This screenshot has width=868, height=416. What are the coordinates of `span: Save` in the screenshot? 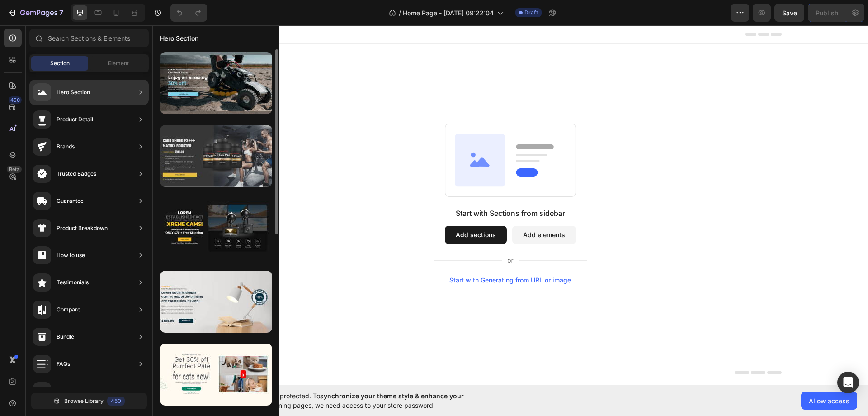 It's located at (790, 12).